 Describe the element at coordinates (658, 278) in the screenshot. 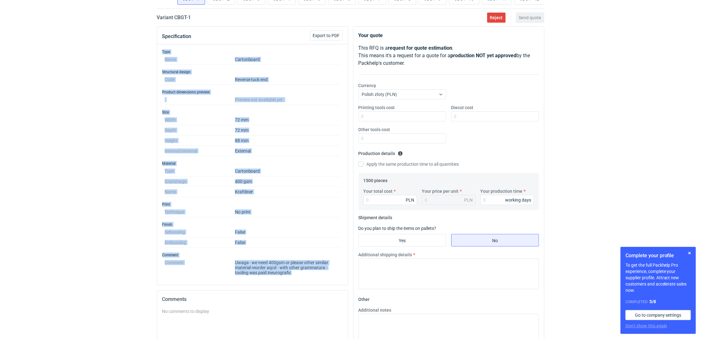

I see `p: To get the full Packhelp Pro experience, complete your supplier profile. Attract new customers an...` at that location.